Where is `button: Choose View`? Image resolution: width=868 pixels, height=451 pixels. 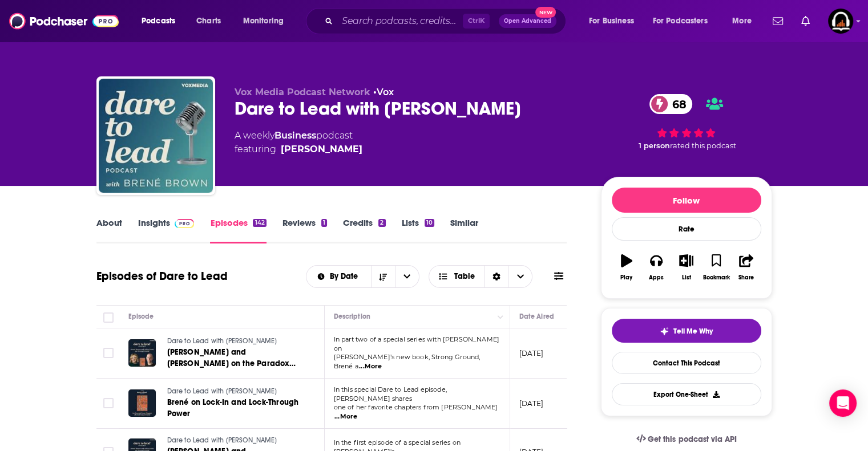
button: Choose View is located at coordinates (480, 277).